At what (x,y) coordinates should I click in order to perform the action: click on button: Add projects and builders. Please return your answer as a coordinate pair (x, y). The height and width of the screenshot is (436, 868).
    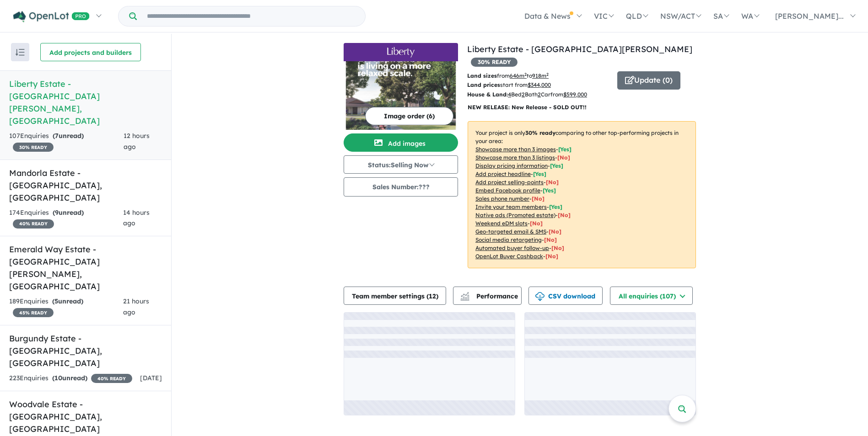
    Looking at the image, I should click on (90, 52).